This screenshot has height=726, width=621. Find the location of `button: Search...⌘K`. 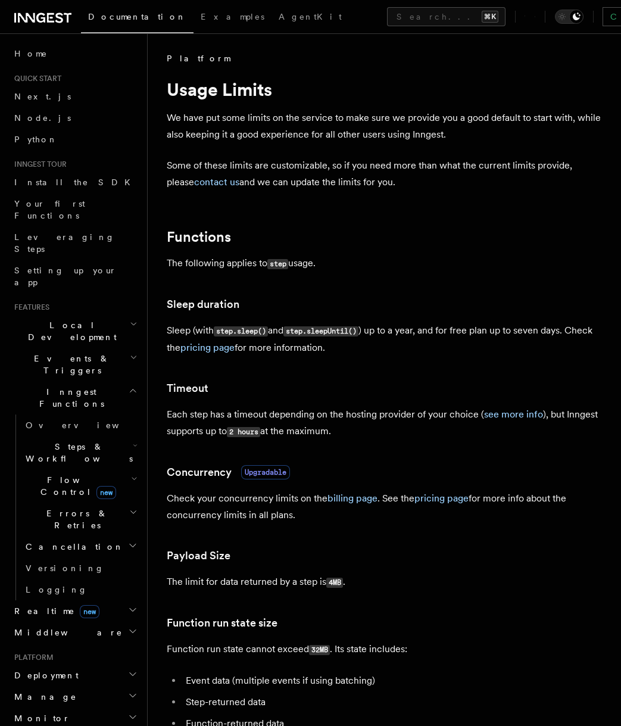

button: Search...⌘K is located at coordinates (446, 17).